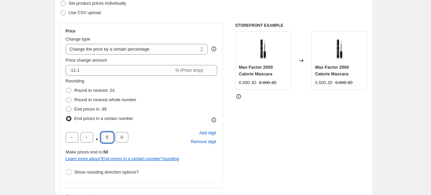  I want to click on span: Show rounding direction options?, so click(107, 172).